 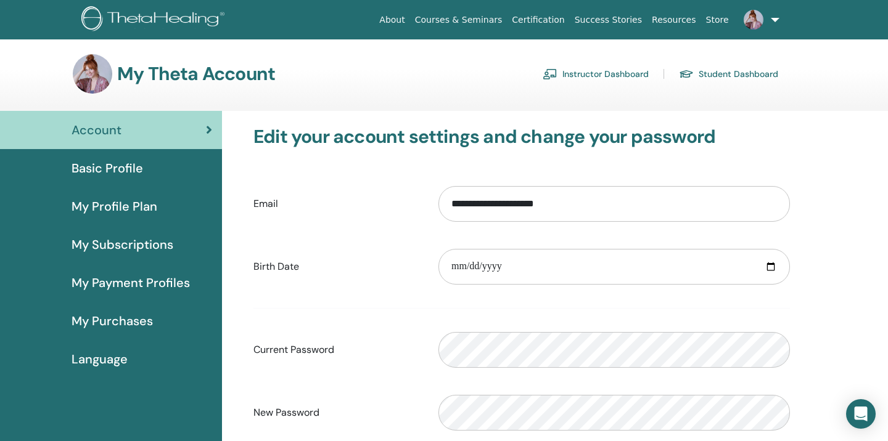 I want to click on span: My Subscriptions, so click(x=122, y=245).